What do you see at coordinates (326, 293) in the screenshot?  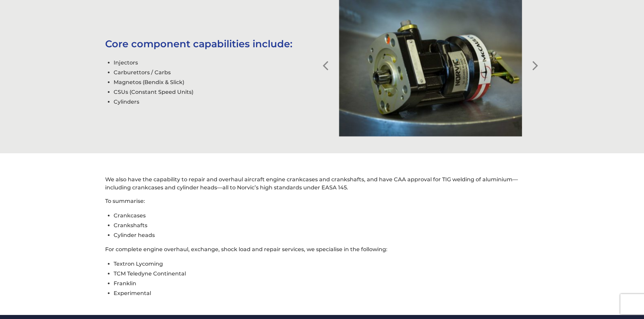 I see `li: Experimental` at bounding box center [326, 293].